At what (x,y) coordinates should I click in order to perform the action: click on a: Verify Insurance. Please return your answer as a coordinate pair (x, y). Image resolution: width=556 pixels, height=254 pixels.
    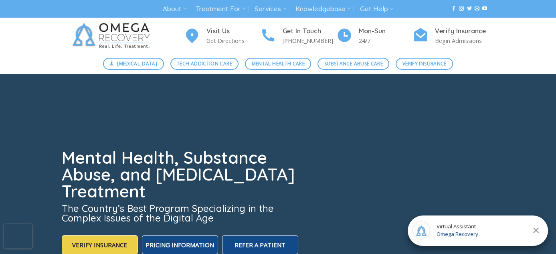
    Looking at the image, I should click on (424, 64).